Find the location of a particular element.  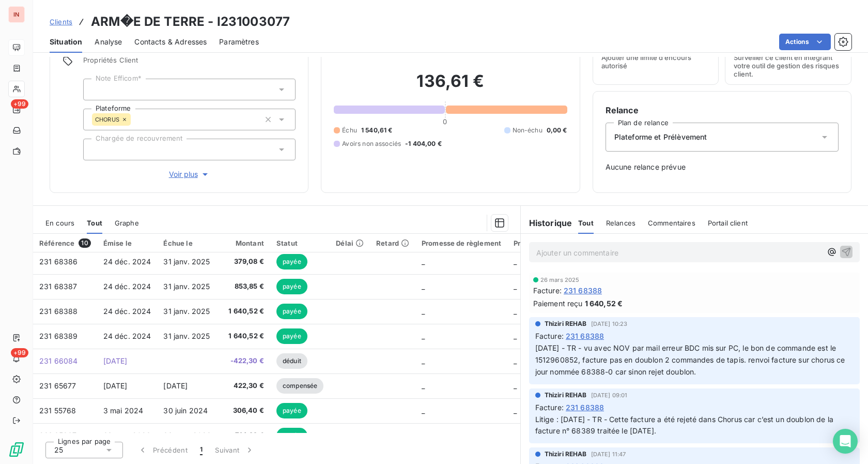

span: Paiement reçu is located at coordinates (558, 303).